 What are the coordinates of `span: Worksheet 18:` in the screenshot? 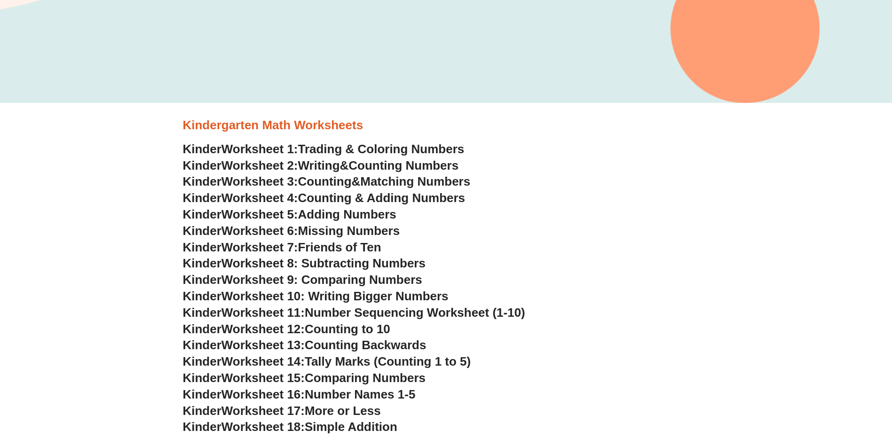 It's located at (263, 427).